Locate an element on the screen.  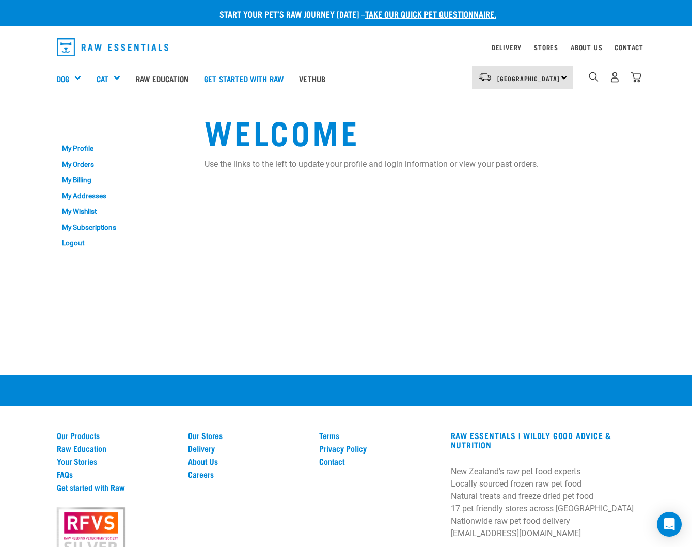
a: My Orders is located at coordinates (119, 164).